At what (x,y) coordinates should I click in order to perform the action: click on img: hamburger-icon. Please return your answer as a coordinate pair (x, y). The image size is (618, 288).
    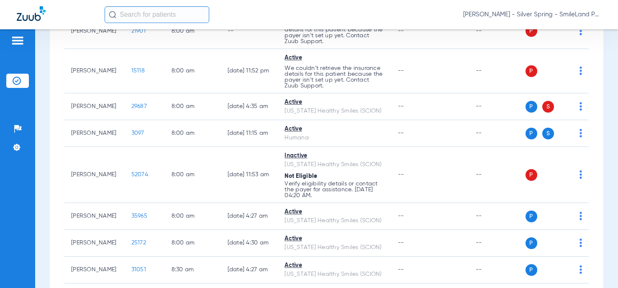
    Looking at the image, I should click on (18, 41).